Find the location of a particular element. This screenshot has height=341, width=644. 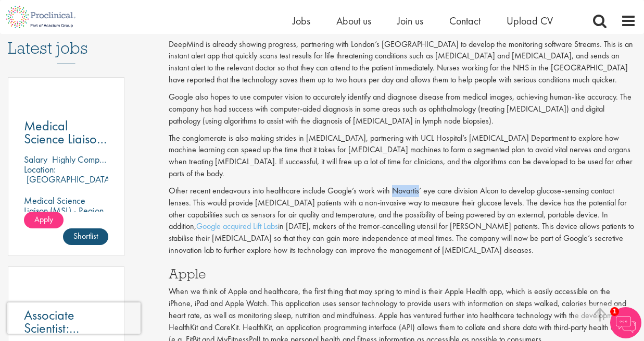

a: About us is located at coordinates (354, 21).